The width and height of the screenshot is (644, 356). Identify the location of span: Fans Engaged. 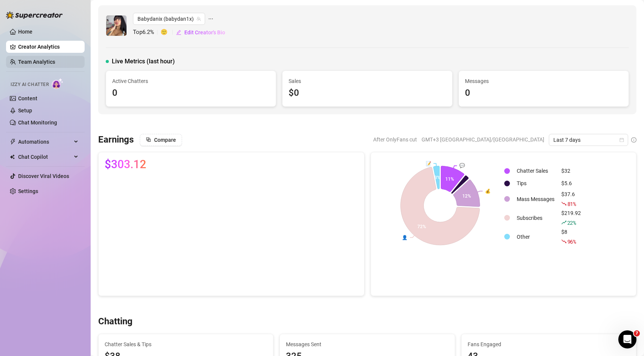
(549, 344).